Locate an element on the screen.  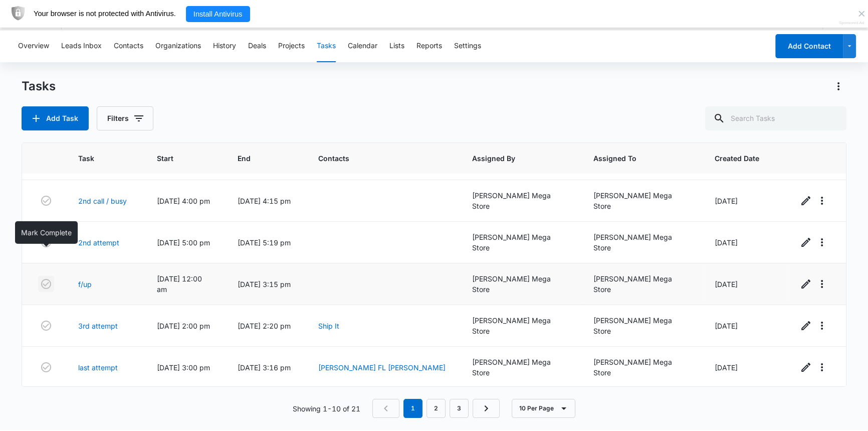
span: Start is located at coordinates (178, 158).